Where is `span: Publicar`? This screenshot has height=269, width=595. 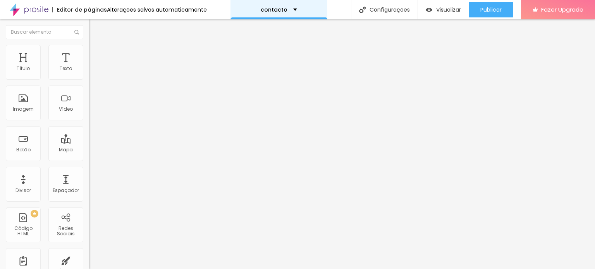
span: Publicar is located at coordinates (491, 10).